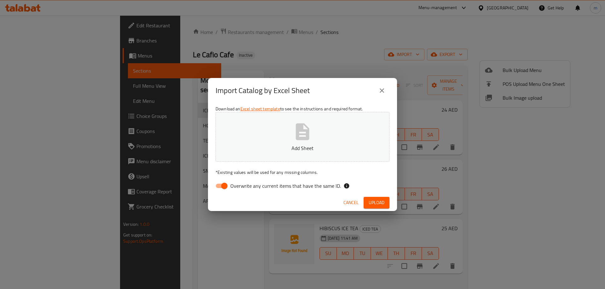 The height and width of the screenshot is (289, 605). Describe the element at coordinates (260, 109) in the screenshot. I see `a: Excel sheet template` at that location.